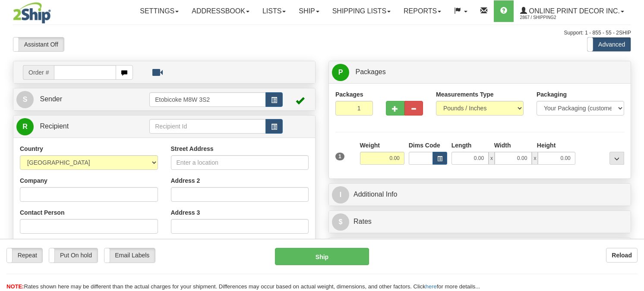 The height and width of the screenshot is (291, 644). What do you see at coordinates (370, 146) in the screenshot?
I see `label: Weight` at bounding box center [370, 146].